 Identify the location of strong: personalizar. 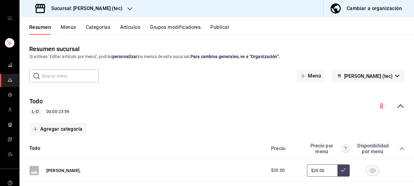
(125, 57).